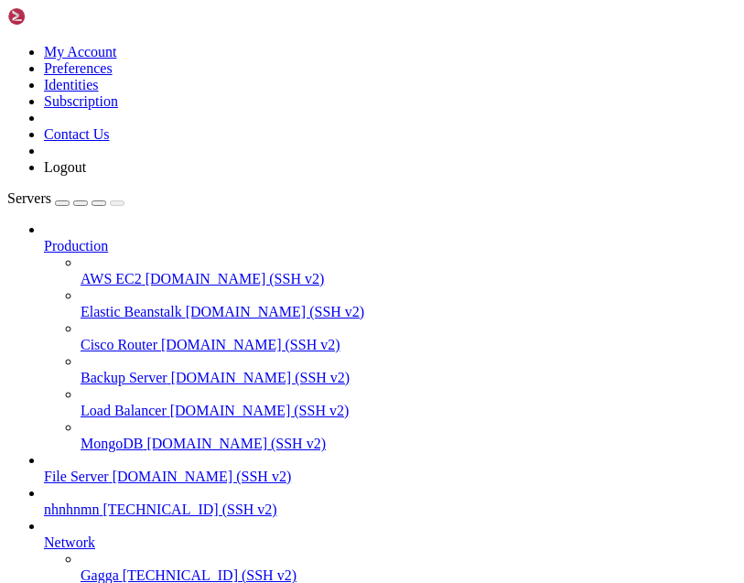  What do you see at coordinates (66, 198) in the screenshot?
I see `a: Servers` at bounding box center [66, 198].